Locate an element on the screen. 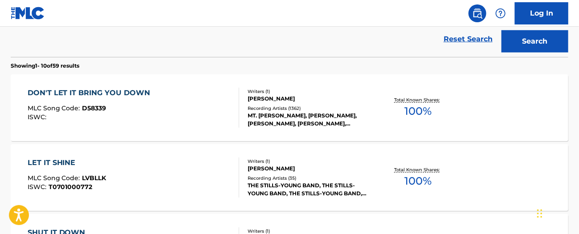  div: LET IT SHINE is located at coordinates (67, 163).